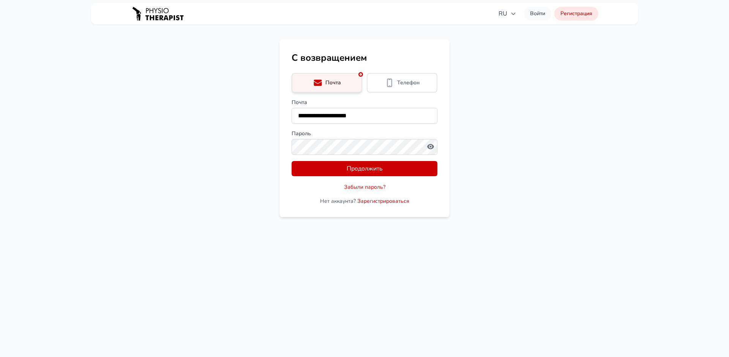 The height and width of the screenshot is (357, 729). I want to click on a: Зарегистрироваться, so click(383, 201).